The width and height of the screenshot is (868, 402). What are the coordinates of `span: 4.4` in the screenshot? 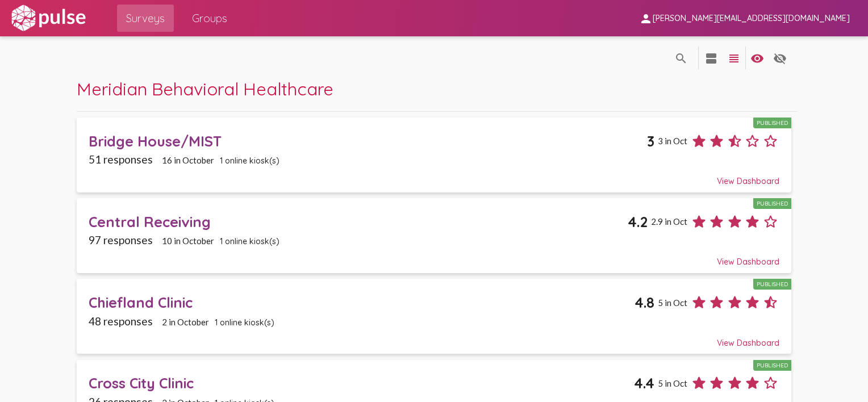 It's located at (644, 382).